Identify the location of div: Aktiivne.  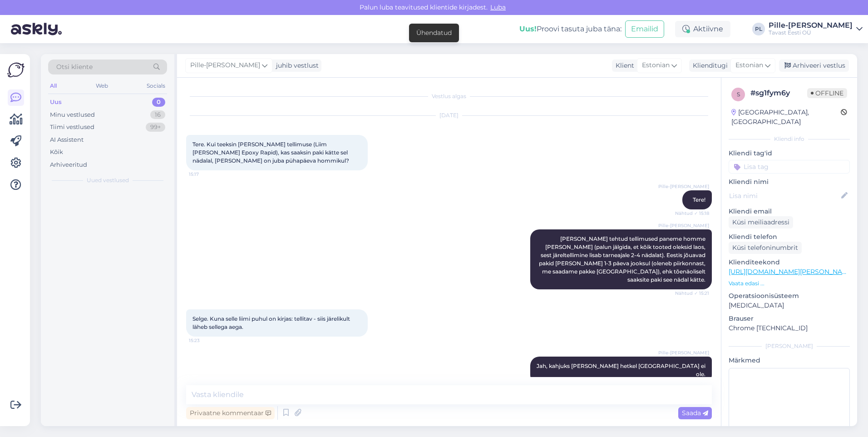
(703, 29).